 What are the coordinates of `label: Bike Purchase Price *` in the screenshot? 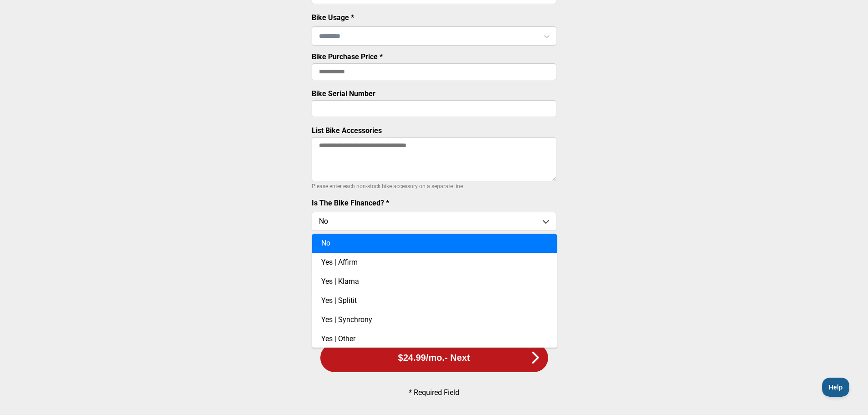 It's located at (347, 56).